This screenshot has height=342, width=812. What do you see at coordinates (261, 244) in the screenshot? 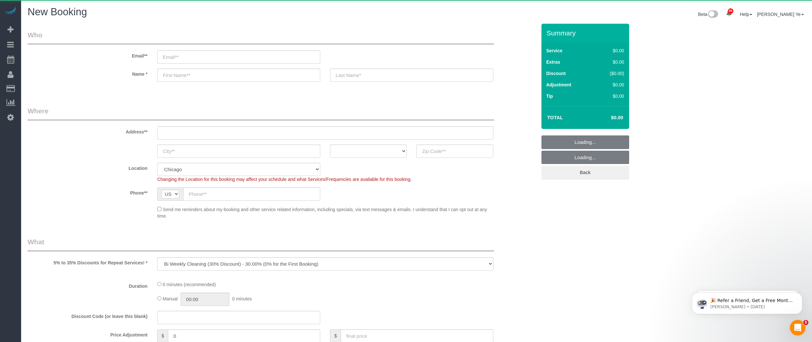
I see `legend: What` at bounding box center [261, 244].